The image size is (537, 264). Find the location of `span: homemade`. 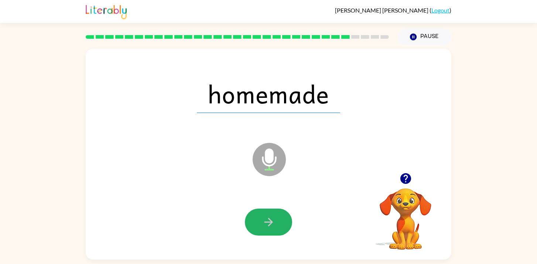

span: homemade is located at coordinates (268, 94).